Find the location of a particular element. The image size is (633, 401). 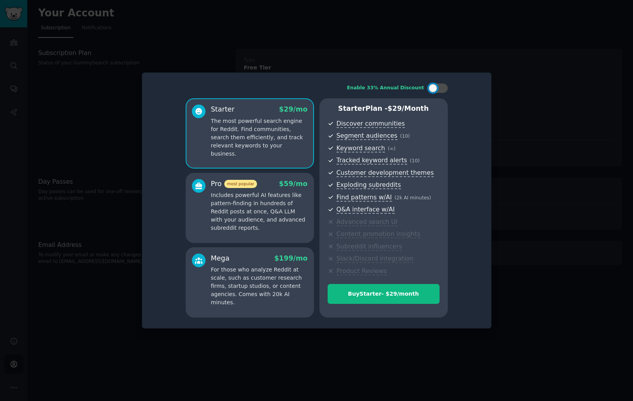

span: Content promotion insights is located at coordinates (378, 234).